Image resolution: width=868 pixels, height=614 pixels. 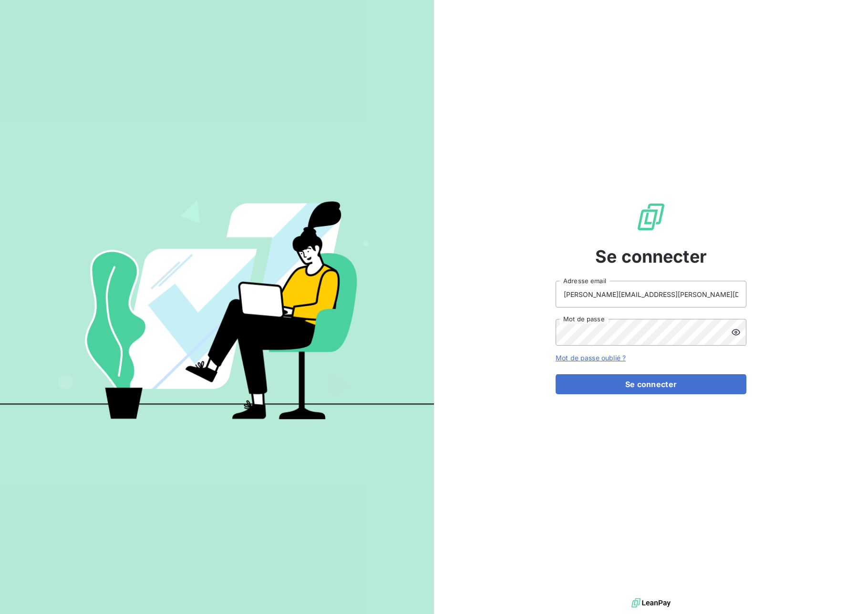 What do you see at coordinates (650, 217) in the screenshot?
I see `img: Logo LeanPay` at bounding box center [650, 217].